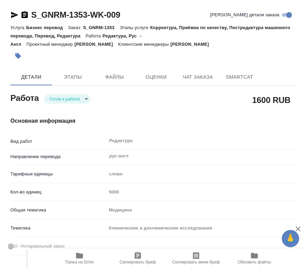 The height and width of the screenshot is (268, 306). I want to click on div: Клинические и доклинические исследования, so click(202, 229).